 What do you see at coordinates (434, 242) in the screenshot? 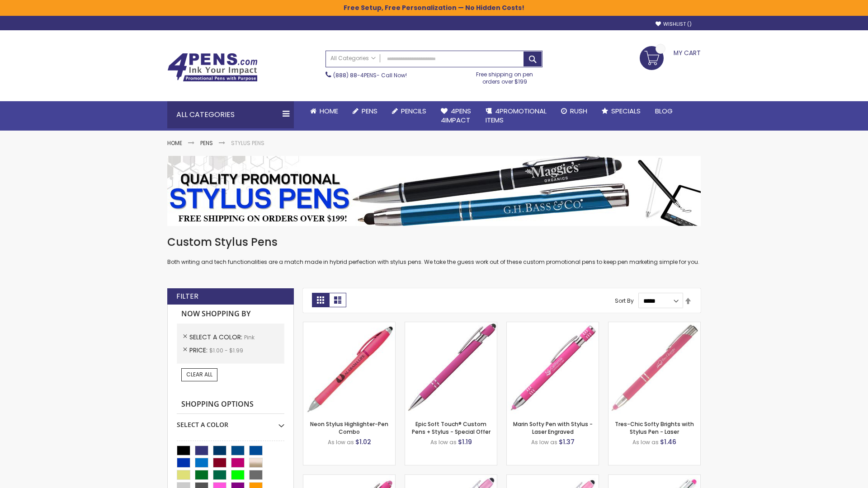
I see `h1: Custom Stylus Pens` at bounding box center [434, 242].